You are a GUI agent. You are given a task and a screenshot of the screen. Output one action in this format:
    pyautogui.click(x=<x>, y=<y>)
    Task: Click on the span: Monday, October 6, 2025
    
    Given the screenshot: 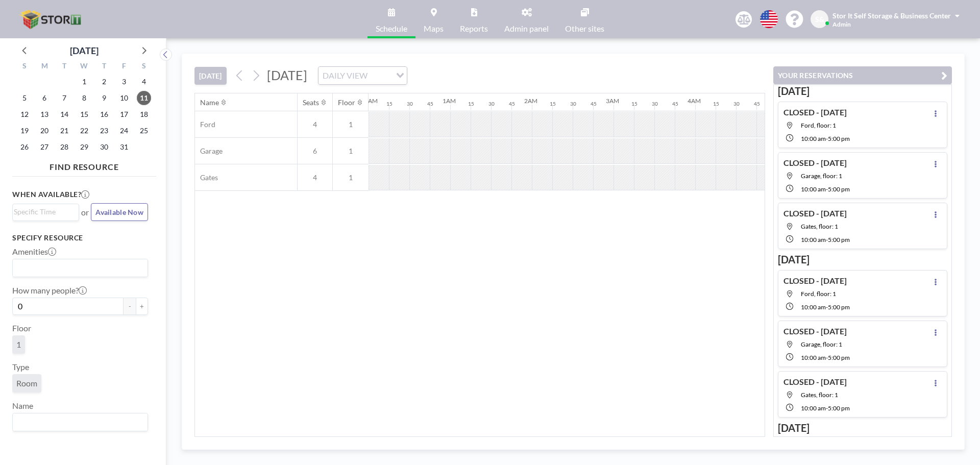 What is the action you would take?
    pyautogui.click(x=45, y=98)
    